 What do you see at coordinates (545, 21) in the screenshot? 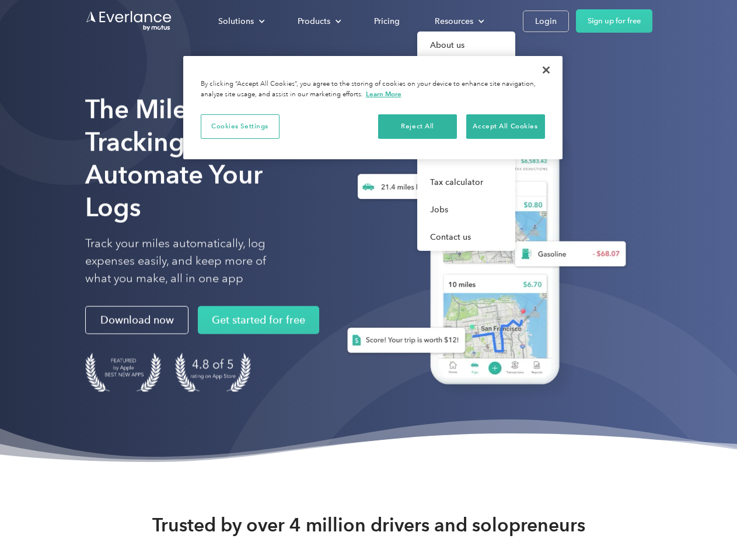
I see `div: Login` at bounding box center [545, 21].